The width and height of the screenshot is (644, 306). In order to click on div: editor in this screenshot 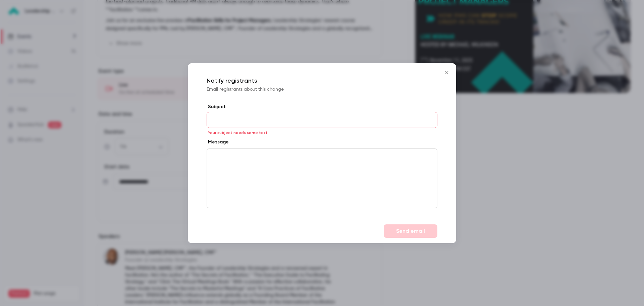, I will do `click(322, 178)`.